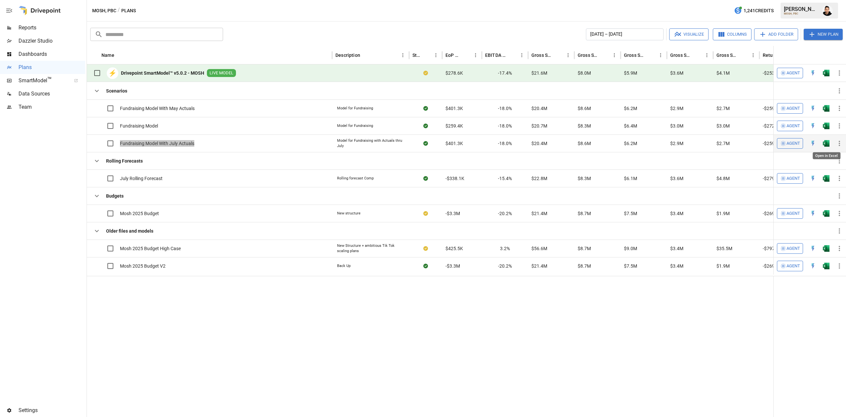 The width and height of the screenshot is (846, 417). I want to click on span: July Rolling Forecast, so click(141, 178).